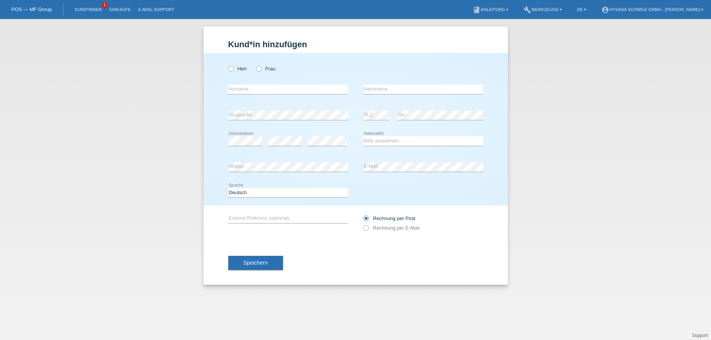 The height and width of the screenshot is (340, 711). Describe the element at coordinates (700, 335) in the screenshot. I see `a: Support` at that location.